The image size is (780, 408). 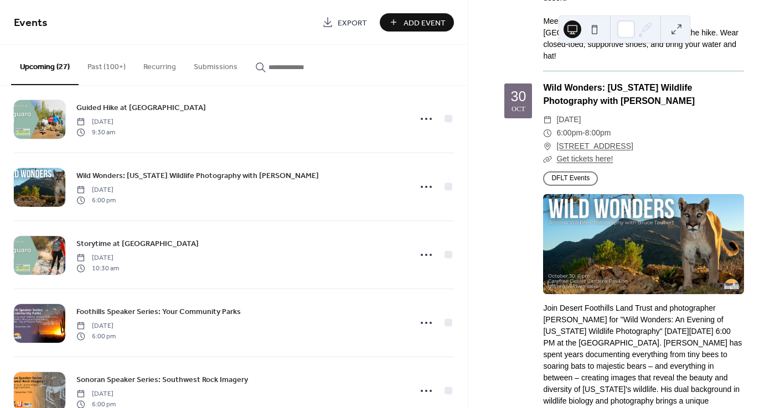 I want to click on span: Sonoran Speaker Series: Southwest Rock Imagery, so click(x=162, y=380).